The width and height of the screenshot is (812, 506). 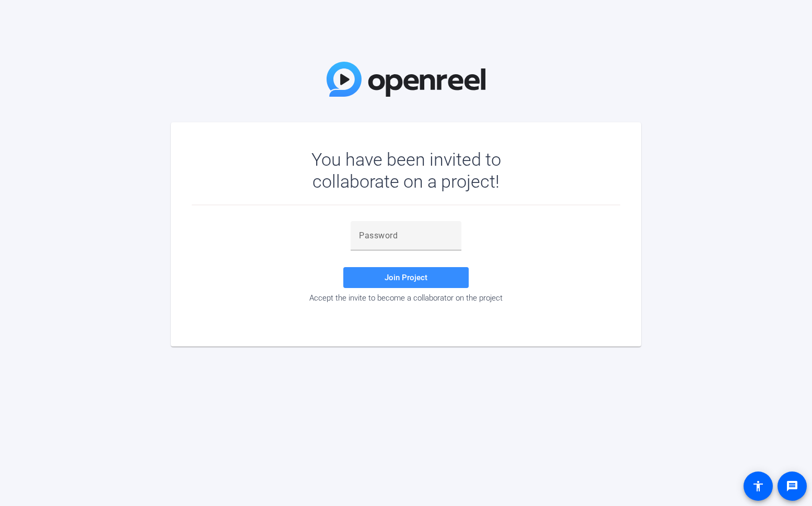 What do you see at coordinates (406, 298) in the screenshot?
I see `div: Accept the invite to become a collaborator on the project` at bounding box center [406, 298].